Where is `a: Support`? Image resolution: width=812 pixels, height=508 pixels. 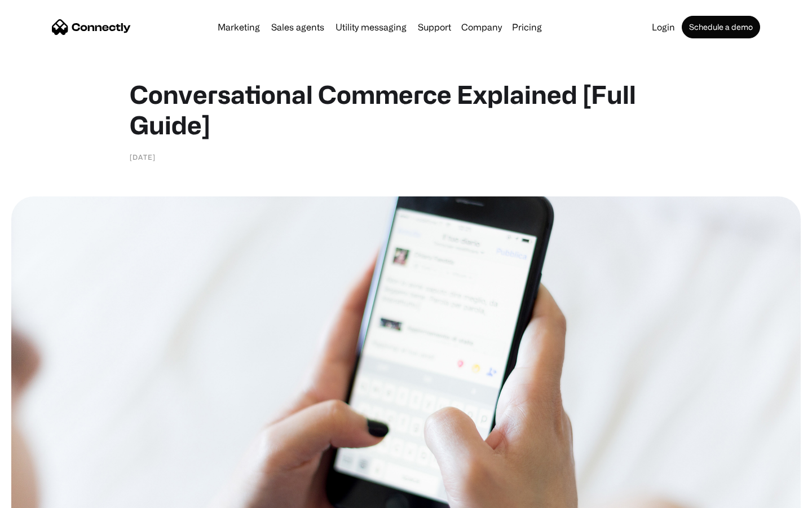
a: Support is located at coordinates (434, 27).